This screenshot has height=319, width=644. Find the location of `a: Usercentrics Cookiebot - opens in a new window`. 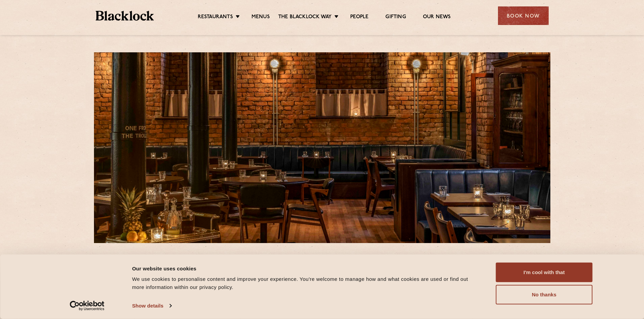

a: Usercentrics Cookiebot - opens in a new window is located at coordinates (87, 306).